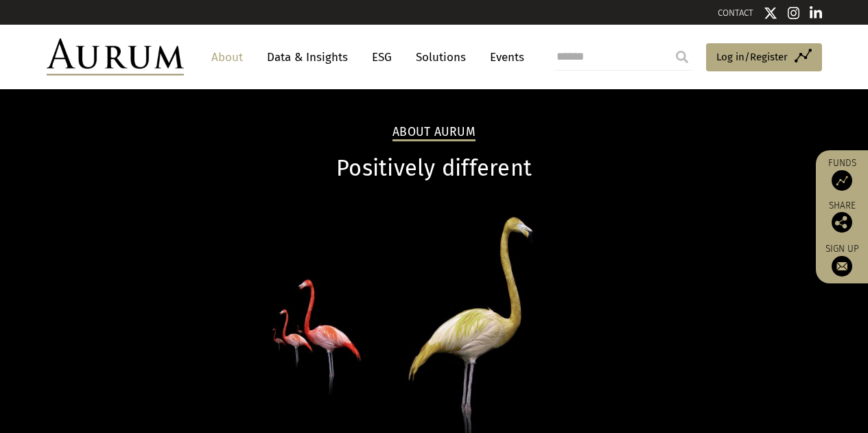 The image size is (868, 433). Describe the element at coordinates (435, 168) in the screenshot. I see `h1: Positively different` at that location.